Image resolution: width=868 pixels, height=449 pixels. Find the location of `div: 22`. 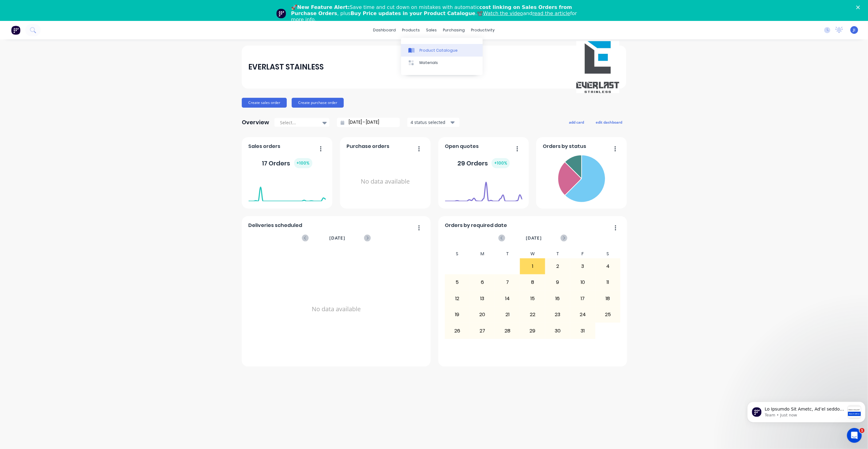

div: 22 is located at coordinates (532, 314).